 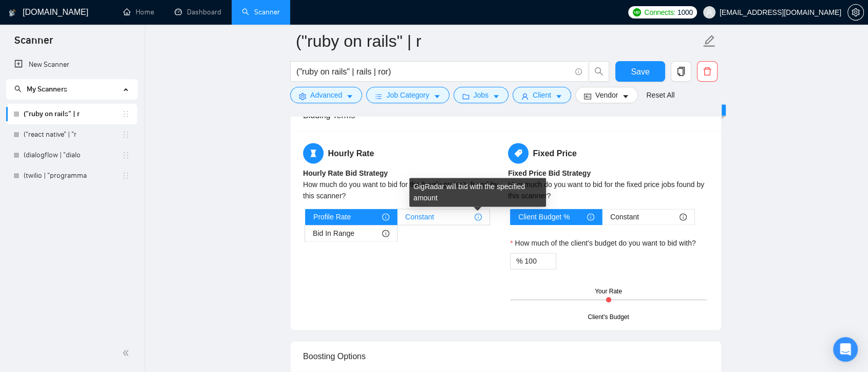 What do you see at coordinates (607, 95) in the screenshot?
I see `span: Vendor` at bounding box center [607, 95].